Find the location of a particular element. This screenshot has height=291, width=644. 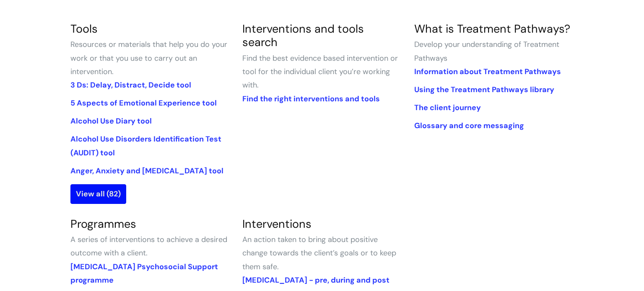

a: Programmes is located at coordinates (103, 224).